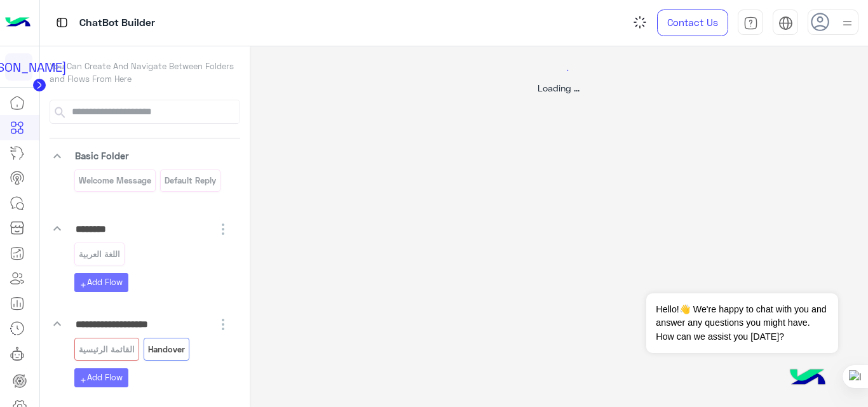 The width and height of the screenshot is (868, 407). I want to click on span: Hello!👋 We're happy to chat with you and answer any questions you might have. How can we assist y..., so click(741, 323).